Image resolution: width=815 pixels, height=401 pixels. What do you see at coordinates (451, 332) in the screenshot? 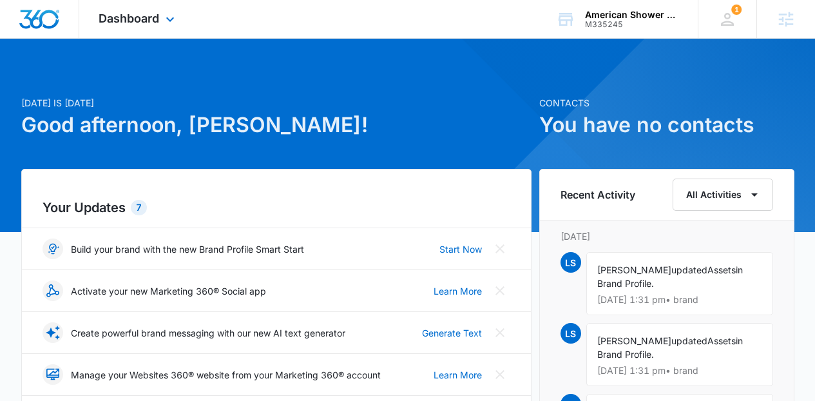
I see `a: Generate Text` at bounding box center [451, 332].